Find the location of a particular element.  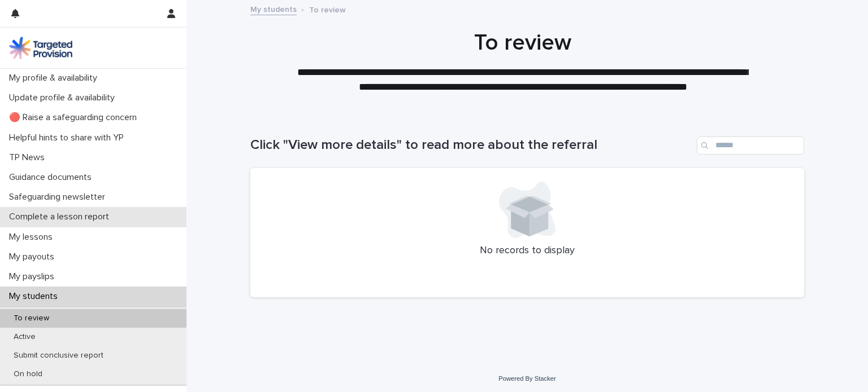

p: My payslips is located at coordinates (34, 277).